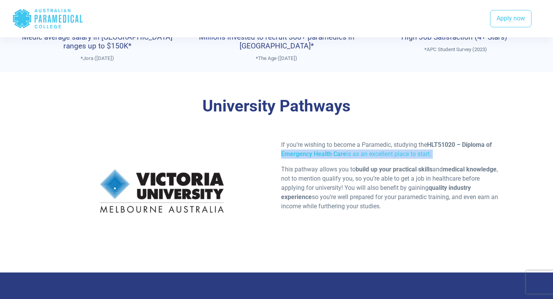 The image size is (553, 299). Describe the element at coordinates (470, 169) in the screenshot. I see `strong: medical knowledge` at that location.